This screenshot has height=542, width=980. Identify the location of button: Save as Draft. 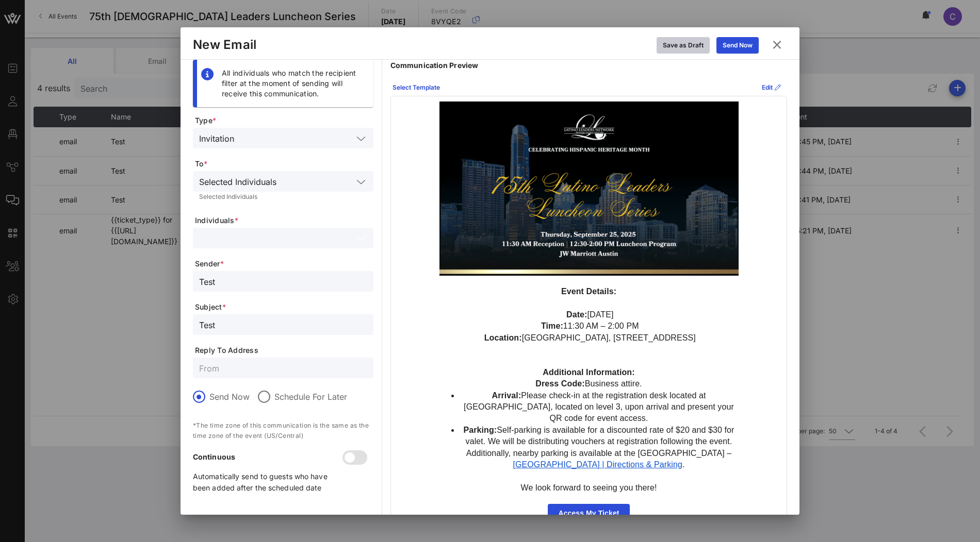
(683, 45).